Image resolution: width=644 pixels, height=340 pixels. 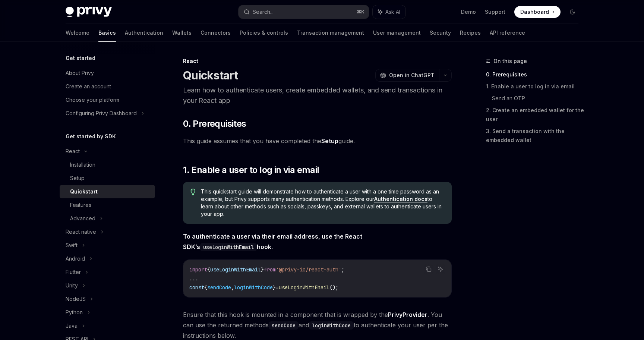 What do you see at coordinates (74, 313) in the screenshot?
I see `div: Python` at bounding box center [74, 313].